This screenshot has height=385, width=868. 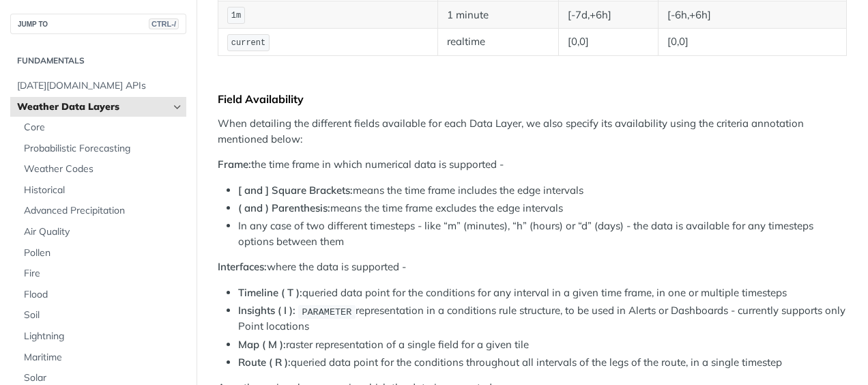 What do you see at coordinates (542, 318) in the screenshot?
I see `li: representation in a conditions rule structure, to be used in Alerts or Dashboards - currently sup...` at bounding box center [542, 318].